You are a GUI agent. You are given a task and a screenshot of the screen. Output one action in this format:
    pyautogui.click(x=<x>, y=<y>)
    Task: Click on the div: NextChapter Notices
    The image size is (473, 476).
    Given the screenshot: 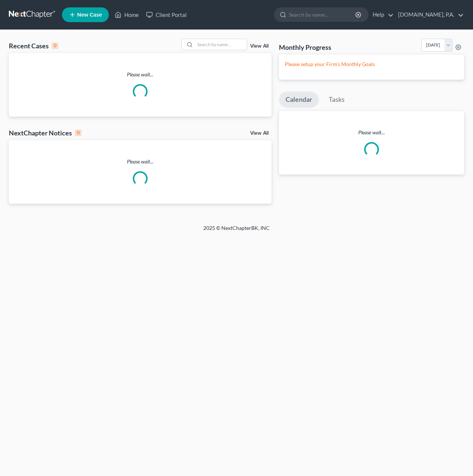 What is the action you would take?
    pyautogui.click(x=45, y=133)
    